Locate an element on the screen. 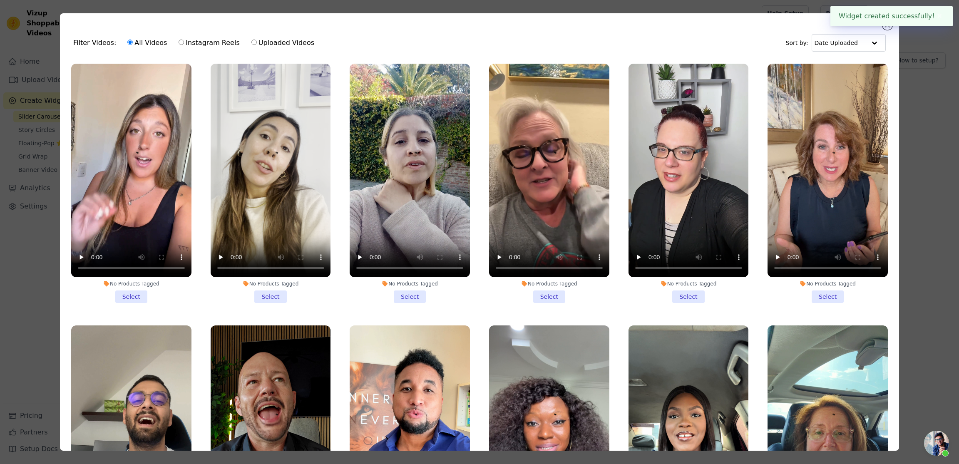 This screenshot has width=959, height=464. button: Close is located at coordinates (939, 16).